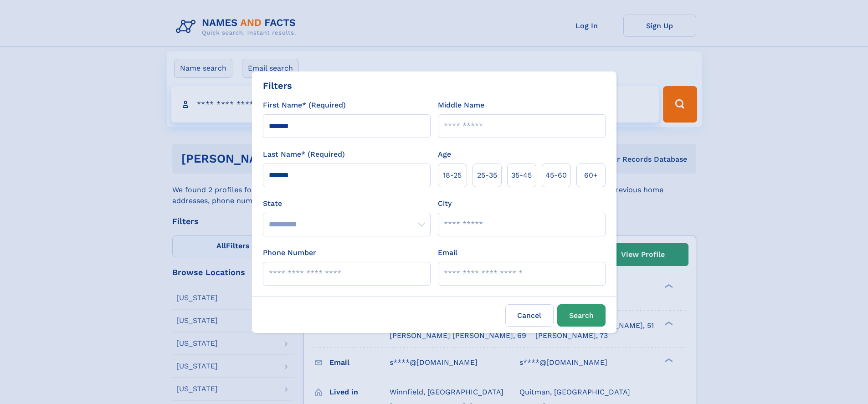 This screenshot has width=868, height=404. I want to click on label: Cancel, so click(529, 315).